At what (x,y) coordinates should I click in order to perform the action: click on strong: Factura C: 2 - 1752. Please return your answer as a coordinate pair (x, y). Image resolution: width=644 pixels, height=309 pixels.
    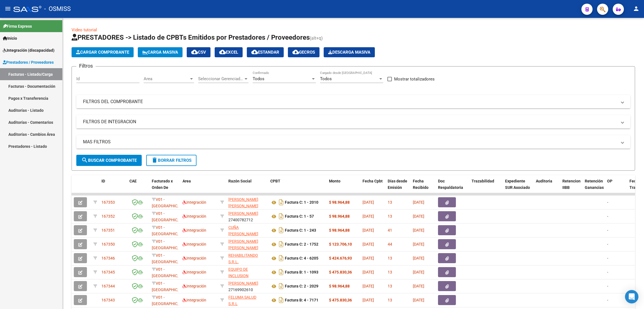
    Looking at the image, I should click on (302, 244).